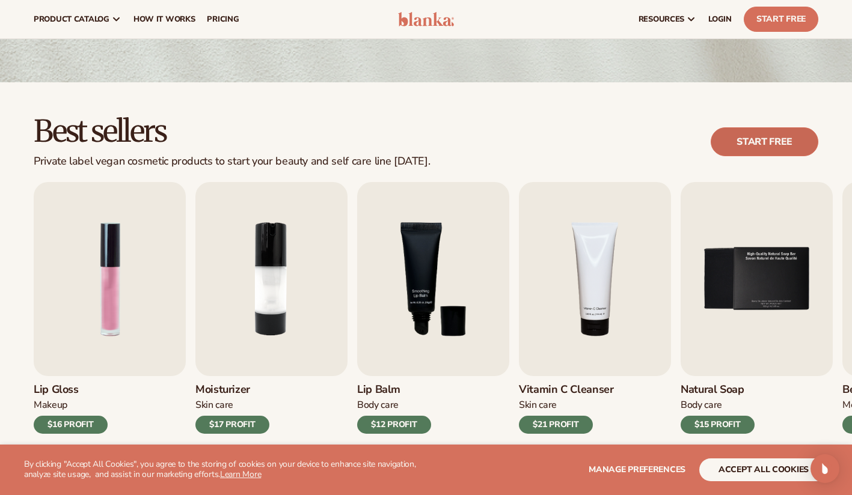 The width and height of the screenshot is (852, 495). Describe the element at coordinates (70, 405) in the screenshot. I see `div: Makeup` at that location.